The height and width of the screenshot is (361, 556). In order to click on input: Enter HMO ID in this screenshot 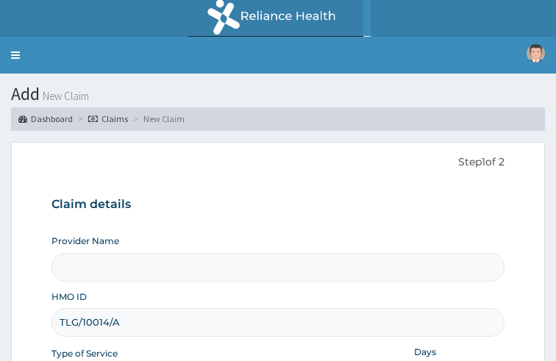, I will do `click(277, 322)`.